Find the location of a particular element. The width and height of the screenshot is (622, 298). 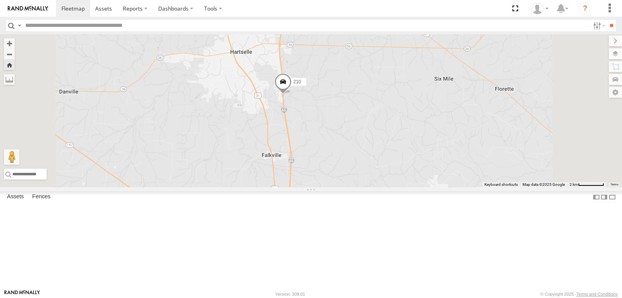

div: Version: 309.01 is located at coordinates (291, 294).